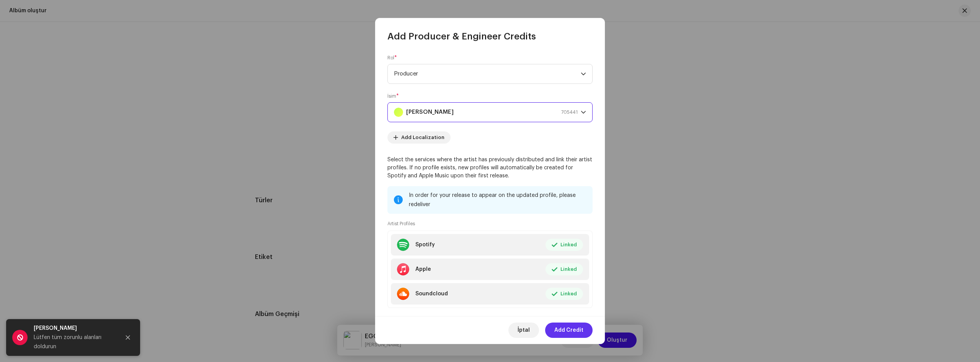  What do you see at coordinates (425, 245) in the screenshot?
I see `div: Spotify` at bounding box center [425, 245].